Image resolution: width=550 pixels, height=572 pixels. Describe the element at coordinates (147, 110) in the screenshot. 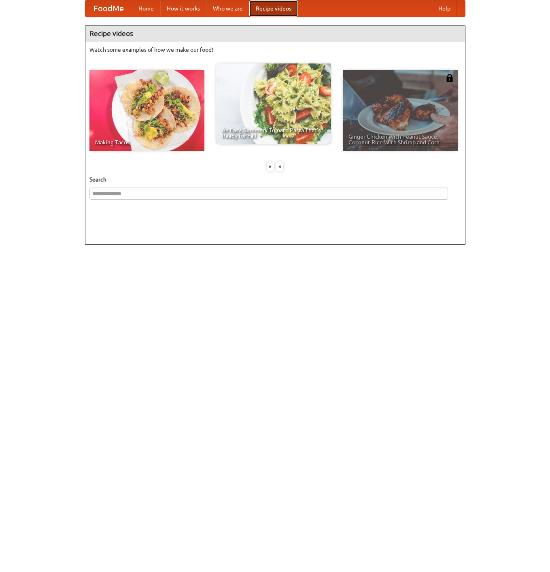

I see `a: Making Tacos` at that location.